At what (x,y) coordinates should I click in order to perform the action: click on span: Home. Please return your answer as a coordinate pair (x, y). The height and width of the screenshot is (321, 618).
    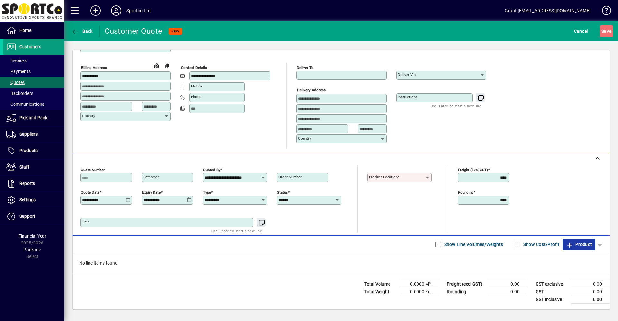
    Looking at the image, I should click on (25, 30).